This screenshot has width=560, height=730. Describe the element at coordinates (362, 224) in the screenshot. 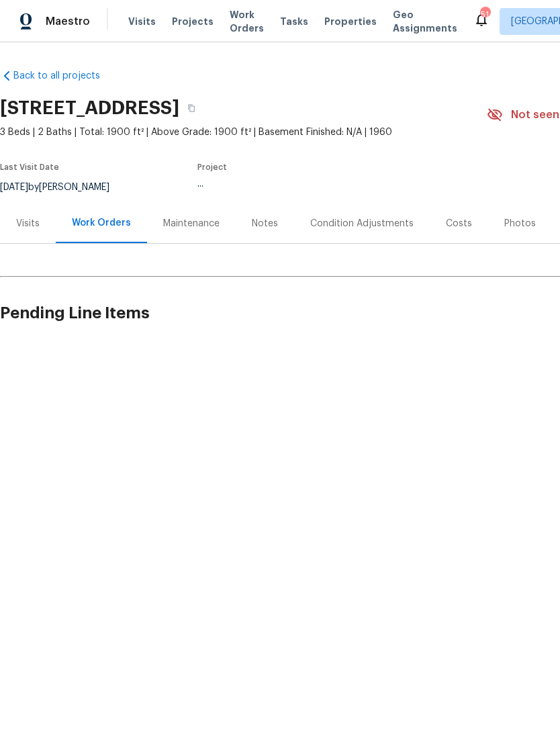

I see `div: Condition Adjustments` at that location.